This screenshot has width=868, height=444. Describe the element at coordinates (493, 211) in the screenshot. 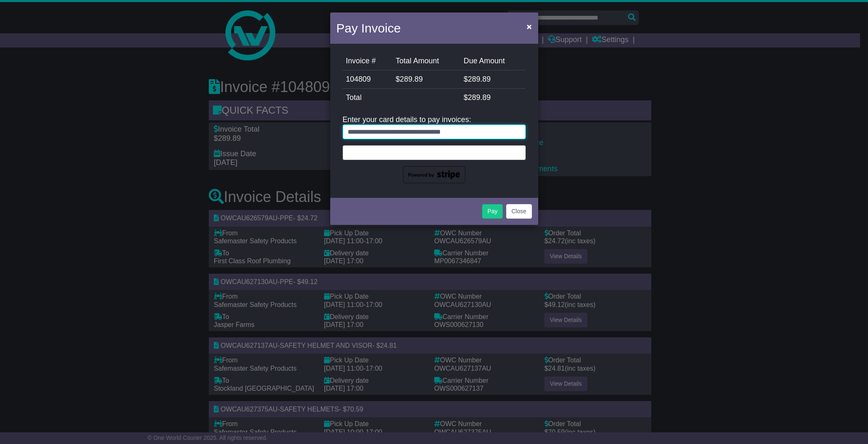

I see `button: Pay` at that location.